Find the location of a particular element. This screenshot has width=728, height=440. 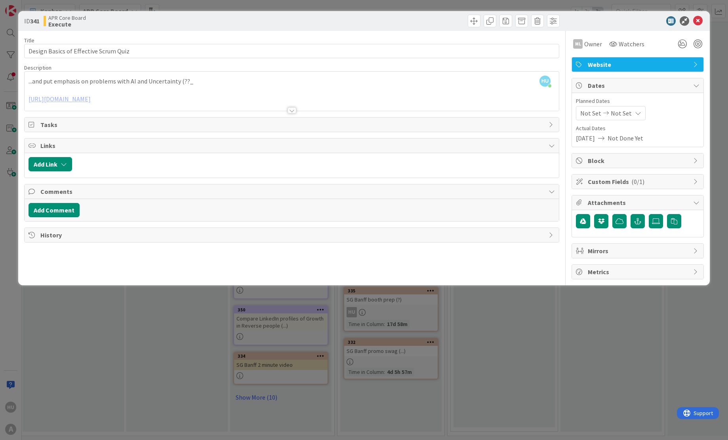

b: 341 is located at coordinates (35, 21).